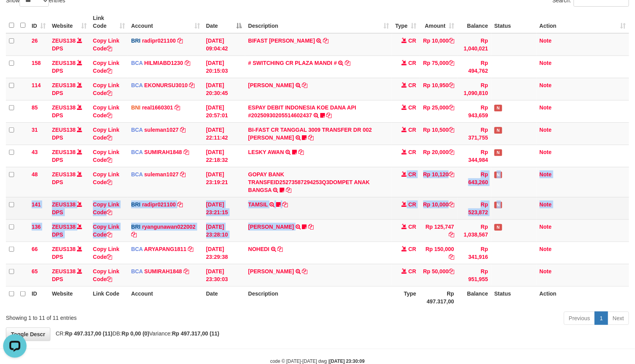 This screenshot has width=635, height=364. What do you see at coordinates (169, 226) in the screenshot?
I see `a: ryangunawan022002` at bounding box center [169, 226].